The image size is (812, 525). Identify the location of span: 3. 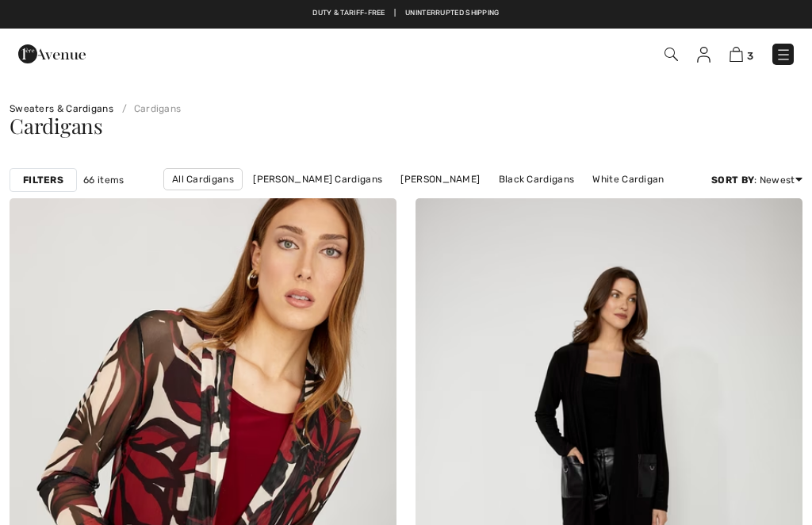
(751, 55).